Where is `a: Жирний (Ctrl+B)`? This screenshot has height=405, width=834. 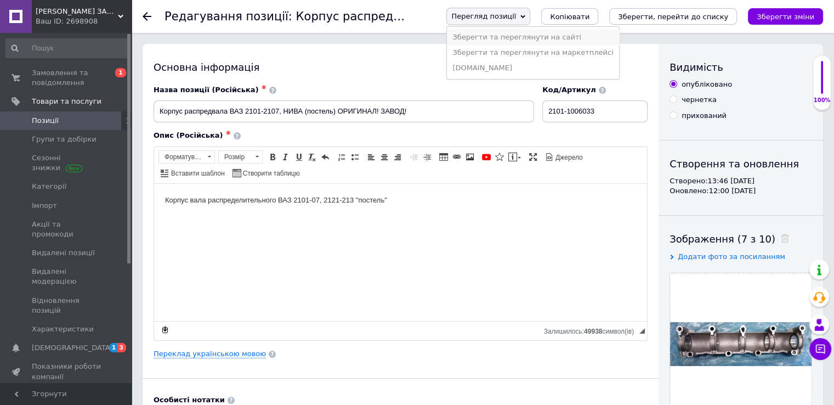
a: Жирний (Ctrl+B) is located at coordinates (272, 157).